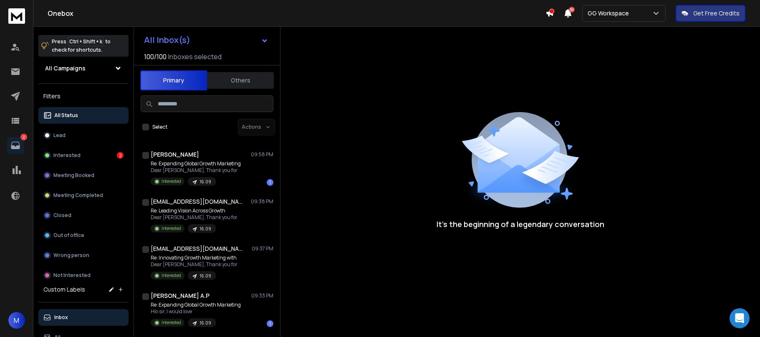  What do you see at coordinates (15, 146) in the screenshot?
I see `a: 2` at bounding box center [15, 146].